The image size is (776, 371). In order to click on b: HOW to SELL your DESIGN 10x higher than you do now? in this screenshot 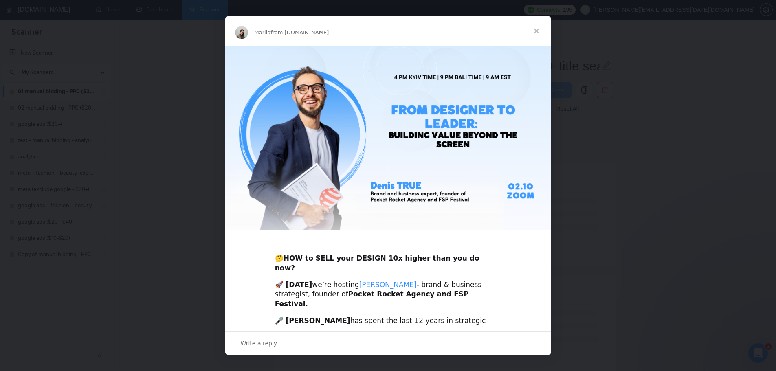, I will do `click(377, 263)`.